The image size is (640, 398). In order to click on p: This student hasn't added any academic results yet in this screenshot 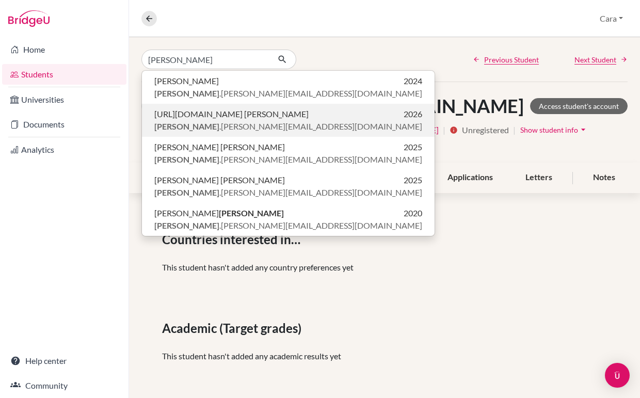, I will do `click(384, 356)`.